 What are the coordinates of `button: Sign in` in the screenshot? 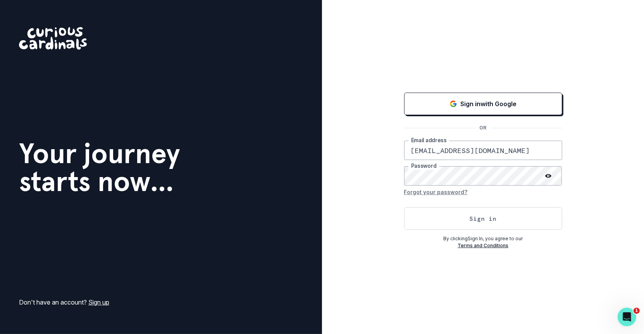 It's located at (483, 219).